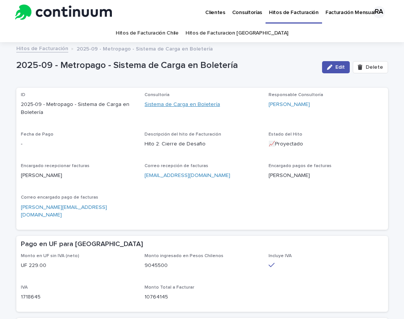  What do you see at coordinates (60, 197) in the screenshot?
I see `span: Correo encargado pago de facturas` at bounding box center [60, 197].